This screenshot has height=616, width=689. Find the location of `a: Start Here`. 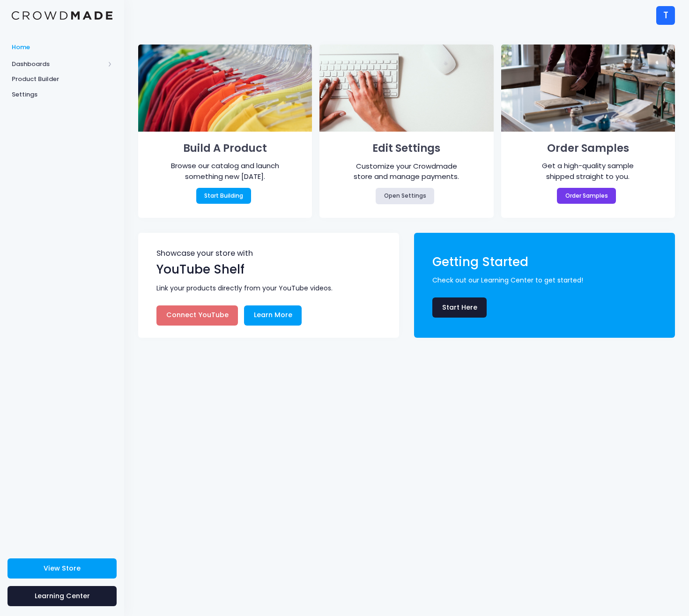

a: Start Here is located at coordinates (460, 307).